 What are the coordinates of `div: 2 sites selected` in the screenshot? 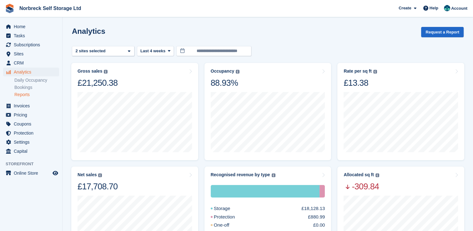 It's located at (91, 51).